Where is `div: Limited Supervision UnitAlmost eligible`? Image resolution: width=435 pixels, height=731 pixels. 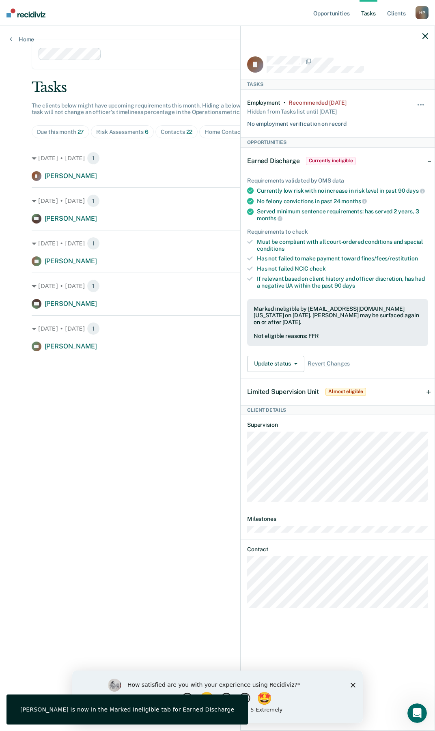 div: Limited Supervision UnitAlmost eligible is located at coordinates (337, 392).